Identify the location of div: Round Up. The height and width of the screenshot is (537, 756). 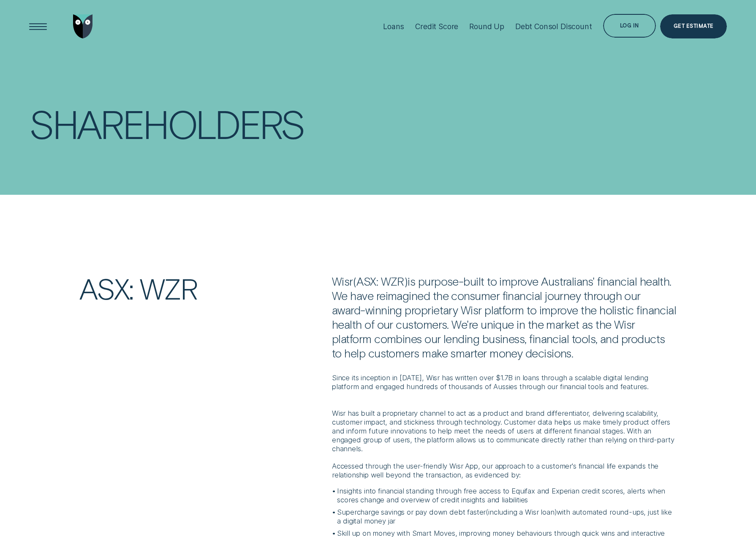
(487, 26).